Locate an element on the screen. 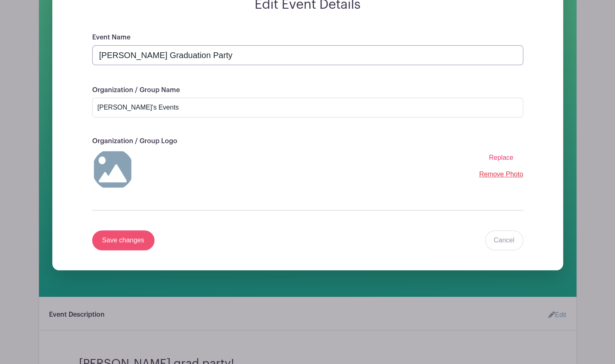 The height and width of the screenshot is (364, 615). label: Event Name is located at coordinates (111, 37).